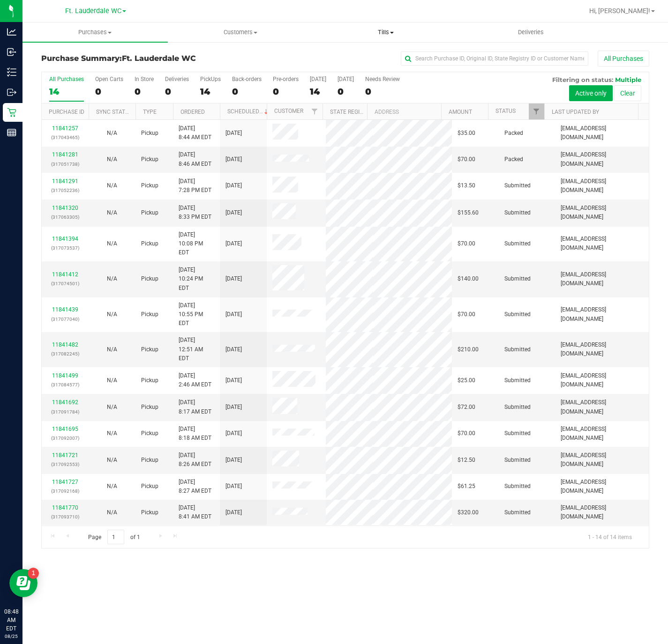 Image resolution: width=668 pixels, height=644 pixels. What do you see at coordinates (468, 212) in the screenshot?
I see `span: $155.60` at bounding box center [468, 212].